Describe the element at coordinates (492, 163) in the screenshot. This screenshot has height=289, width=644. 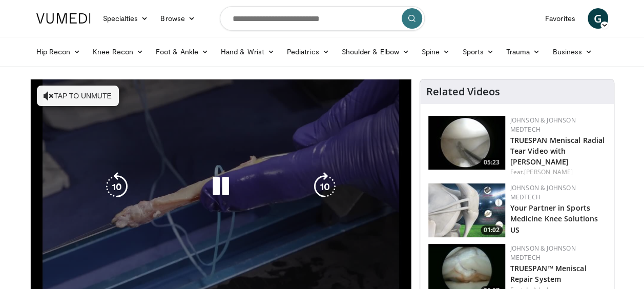
I see `span: 05:23` at that location.